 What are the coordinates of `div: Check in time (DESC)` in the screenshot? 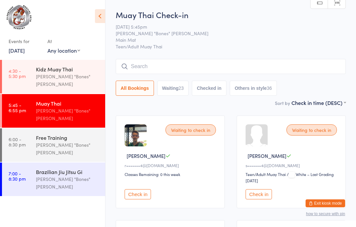 It's located at (318, 103).